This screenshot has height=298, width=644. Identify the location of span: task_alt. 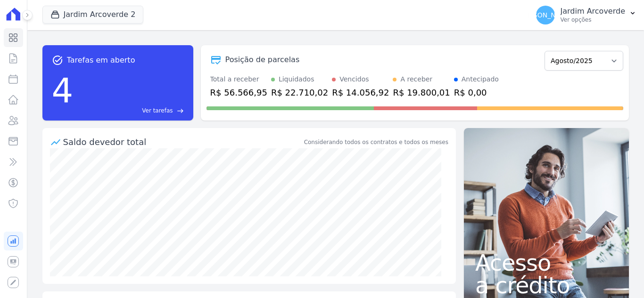
(57, 60).